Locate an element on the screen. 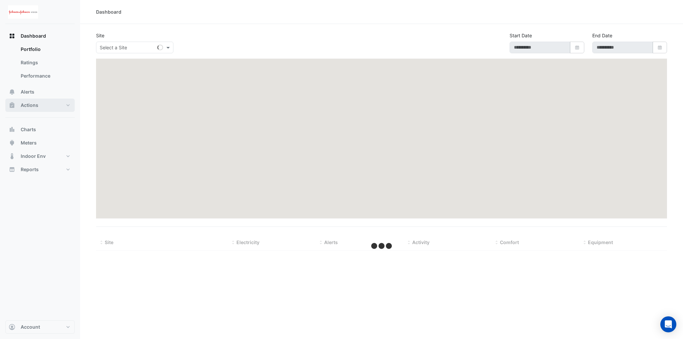  button: Account is located at coordinates (40, 327).